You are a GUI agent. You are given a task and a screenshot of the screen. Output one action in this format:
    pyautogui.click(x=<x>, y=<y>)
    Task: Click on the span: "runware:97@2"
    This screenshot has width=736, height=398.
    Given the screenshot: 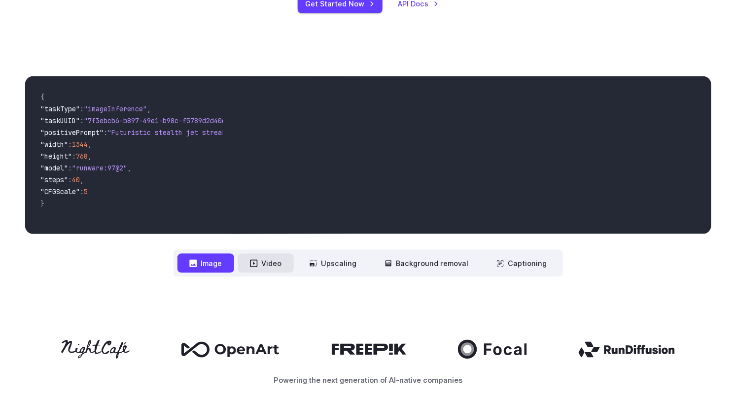 What is the action you would take?
    pyautogui.click(x=100, y=168)
    